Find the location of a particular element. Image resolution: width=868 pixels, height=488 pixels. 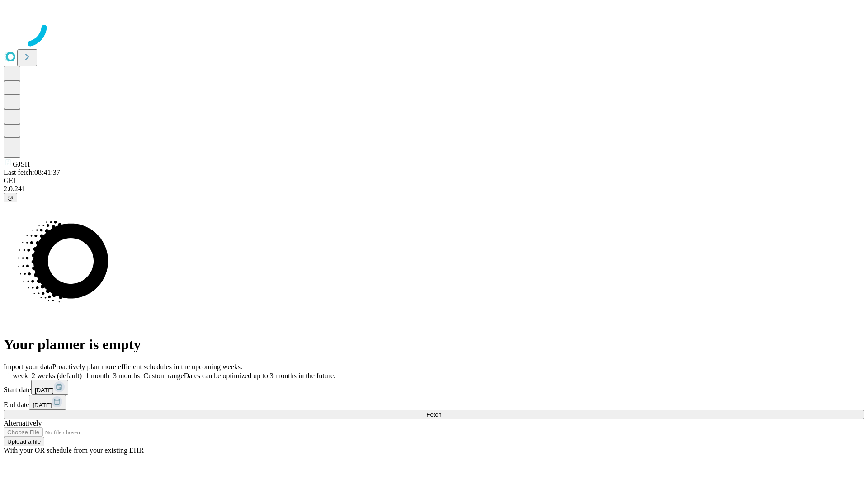

span: Dates can be optimized up to 3 months in the future. is located at coordinates (259, 375).